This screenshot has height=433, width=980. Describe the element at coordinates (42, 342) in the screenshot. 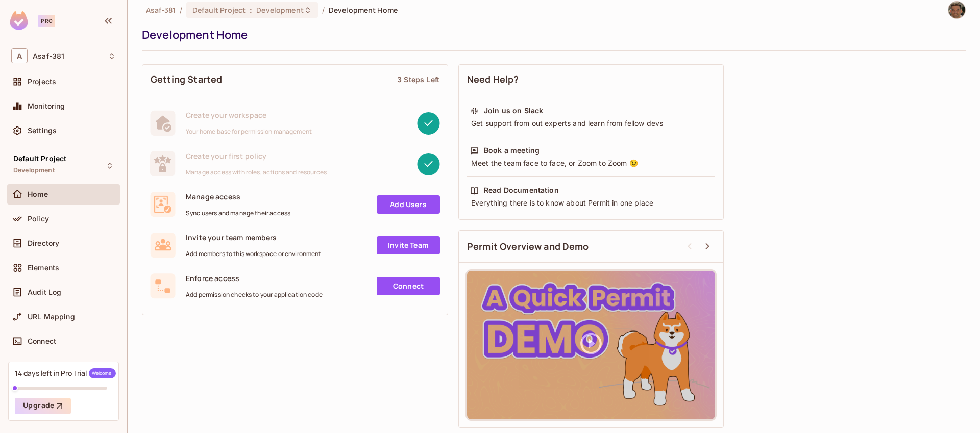

I see `span: Connect` at that location.